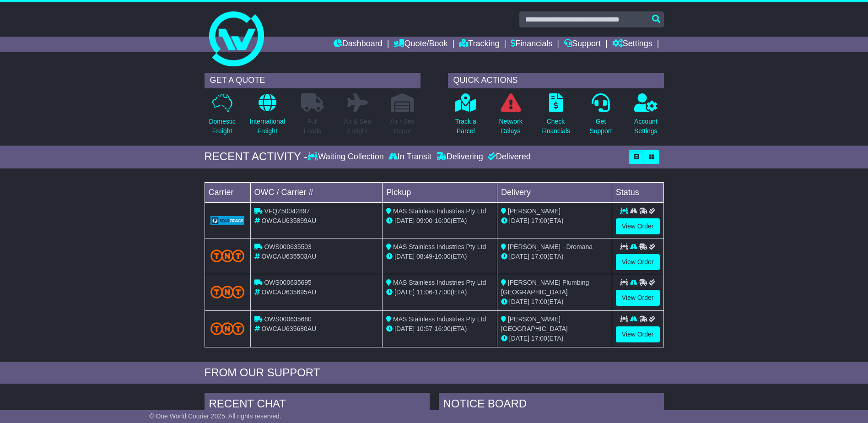 This screenshot has width=868, height=423. Describe the element at coordinates (287, 211) in the screenshot. I see `span: VFQZ50042897` at that location.